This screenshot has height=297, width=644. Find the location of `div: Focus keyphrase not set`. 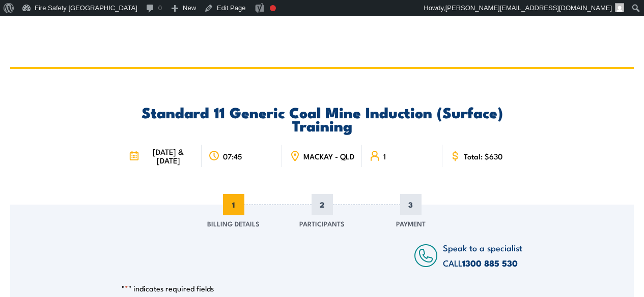

div: Focus keyphrase not set is located at coordinates (273, 8).